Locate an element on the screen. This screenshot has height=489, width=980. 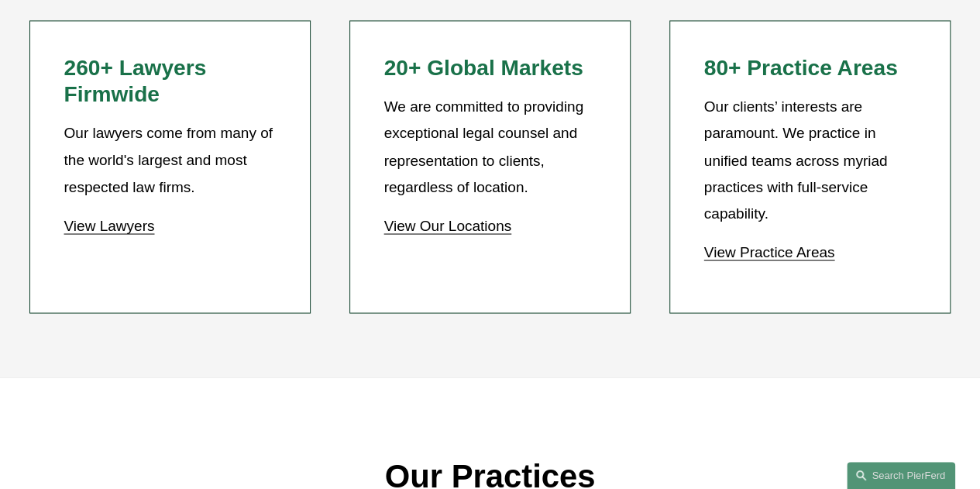
a: View Practice Areas is located at coordinates (769, 251).